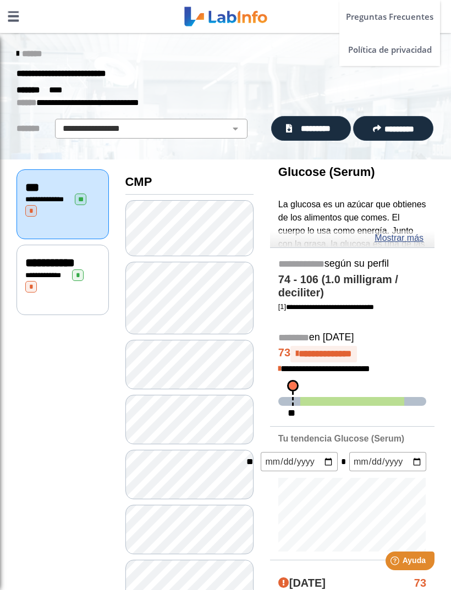 The height and width of the screenshot is (590, 451). What do you see at coordinates (352, 286) in the screenshot?
I see `h4: 74 - 106 (1.0 milligram / deciliter)` at bounding box center [352, 286].